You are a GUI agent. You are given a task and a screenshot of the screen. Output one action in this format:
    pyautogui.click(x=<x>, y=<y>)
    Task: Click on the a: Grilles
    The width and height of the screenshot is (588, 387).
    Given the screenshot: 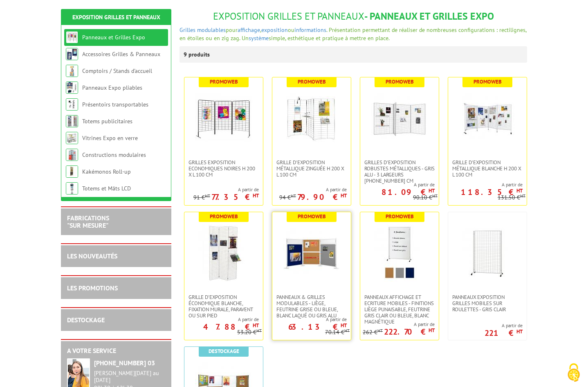 What is the action you would take?
    pyautogui.click(x=187, y=30)
    